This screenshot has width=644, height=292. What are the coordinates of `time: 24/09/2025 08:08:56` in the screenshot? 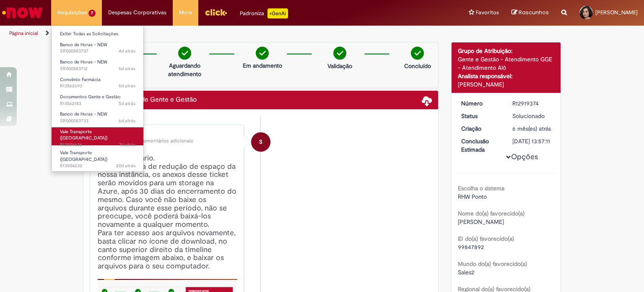 It's located at (127, 121).